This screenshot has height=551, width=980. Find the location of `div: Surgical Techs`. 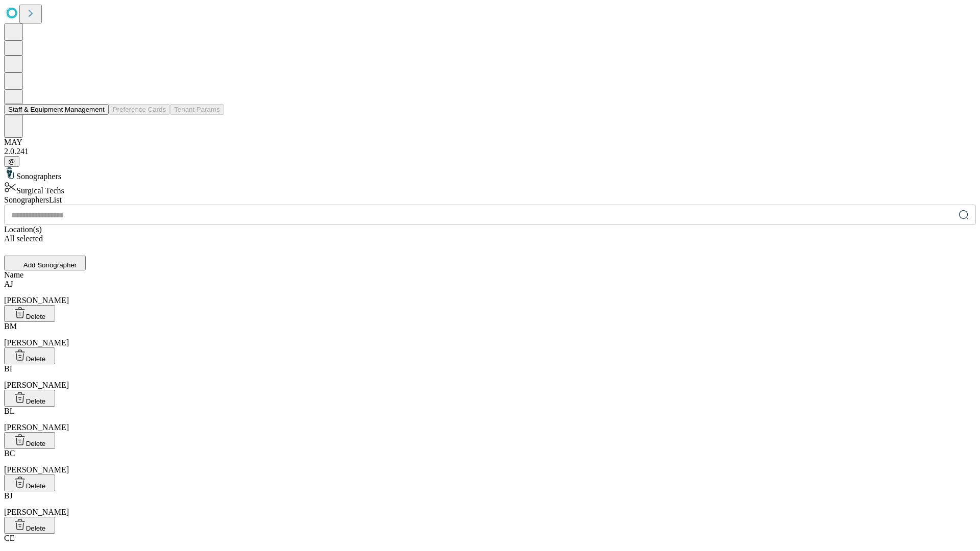

div: Surgical Techs is located at coordinates (490, 188).